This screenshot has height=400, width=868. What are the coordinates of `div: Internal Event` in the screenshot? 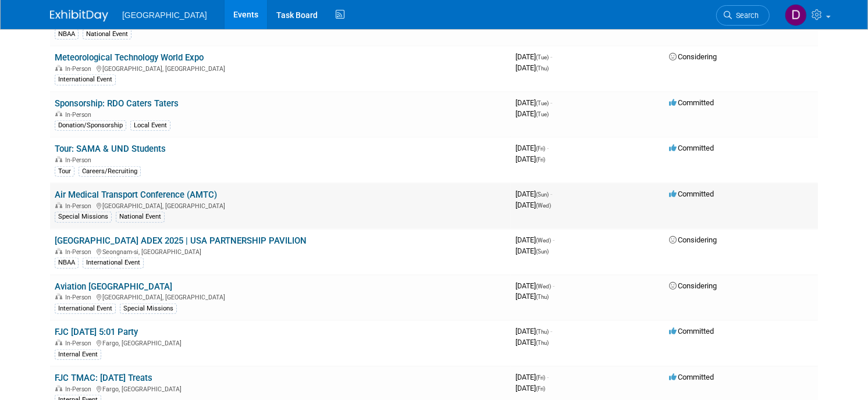 It's located at (78, 354).